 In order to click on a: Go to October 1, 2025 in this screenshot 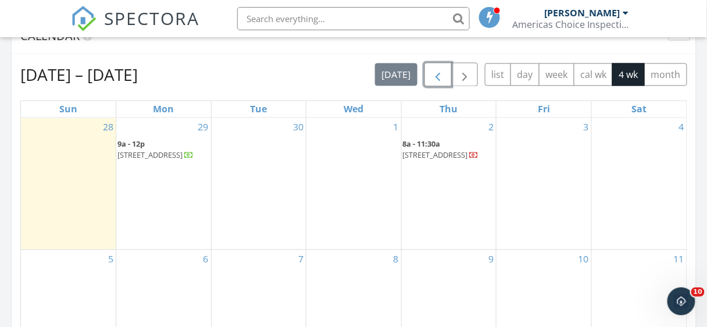, I will do `click(396, 127)`.